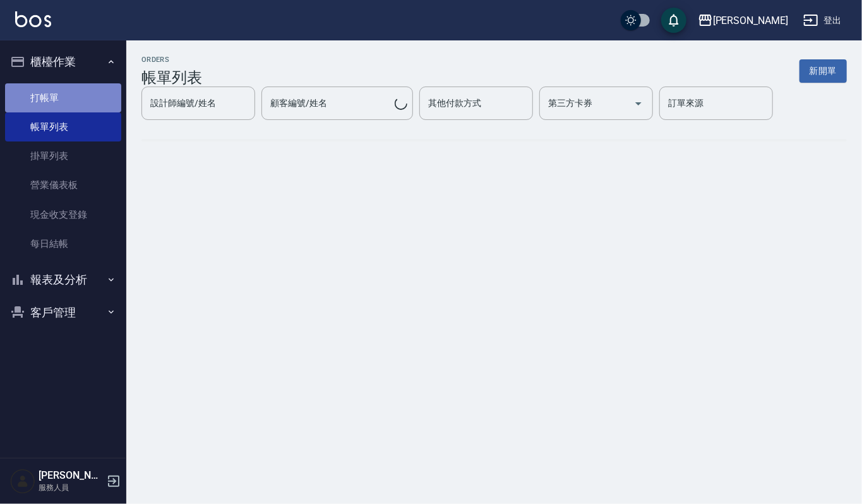 The height and width of the screenshot is (504, 862). What do you see at coordinates (63, 185) in the screenshot?
I see `a: 營業儀表板` at bounding box center [63, 185].